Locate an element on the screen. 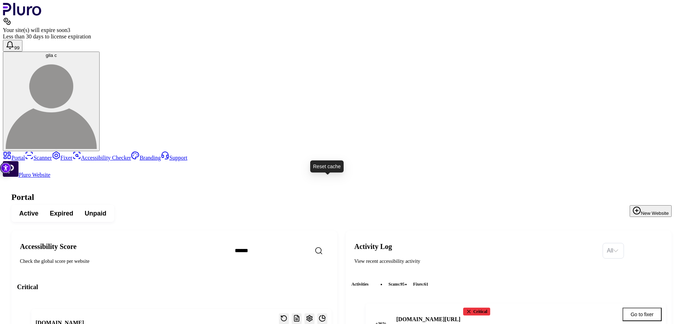  button: Unpaid is located at coordinates (95, 213).